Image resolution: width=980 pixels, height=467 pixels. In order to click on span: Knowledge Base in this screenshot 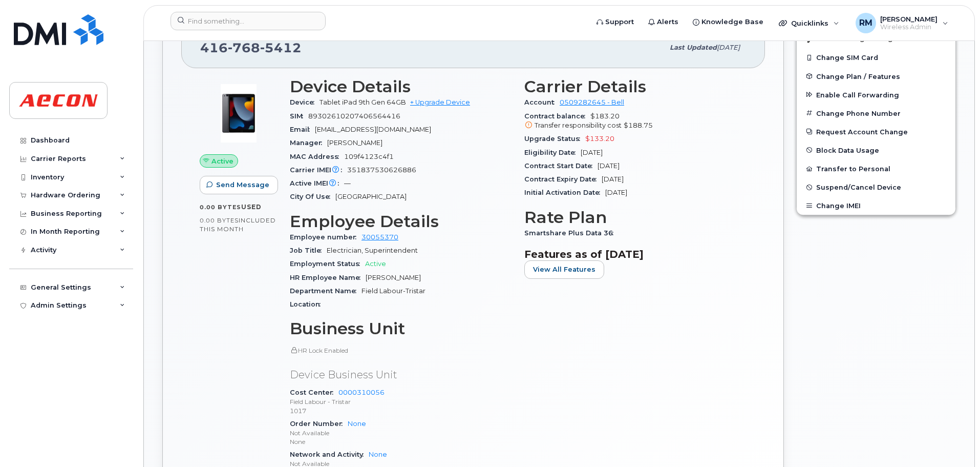, I will do `click(732, 22)`.